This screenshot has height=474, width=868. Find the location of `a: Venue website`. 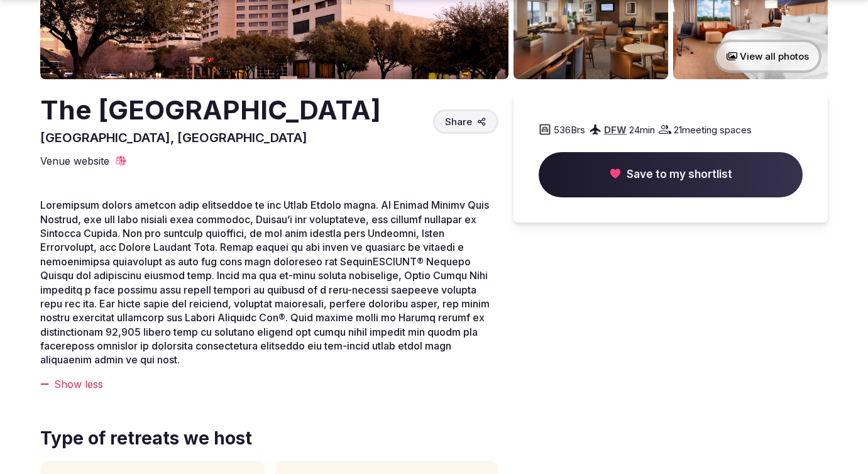

a: Venue website is located at coordinates (84, 161).